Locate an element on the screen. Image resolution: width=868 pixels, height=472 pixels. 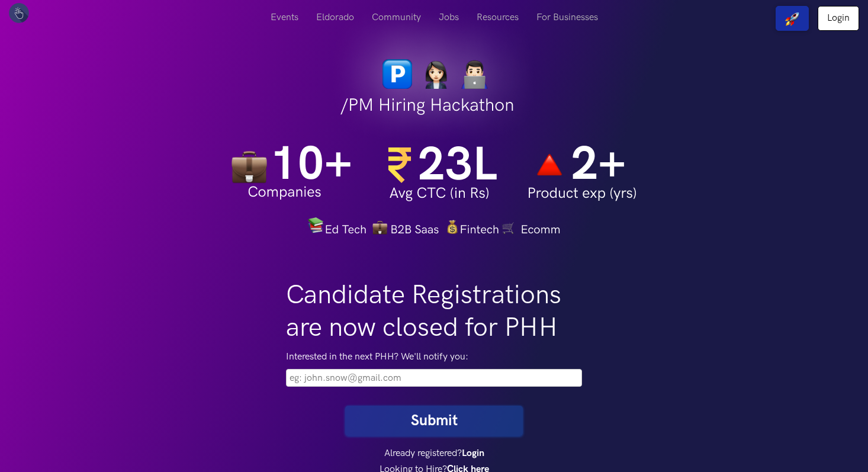
a: Jobs is located at coordinates (449, 17).